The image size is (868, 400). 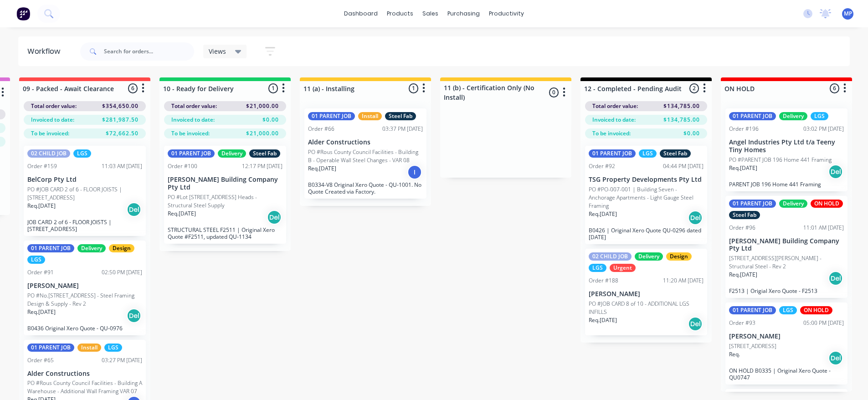 I want to click on span: $21,000.00, so click(x=262, y=134).